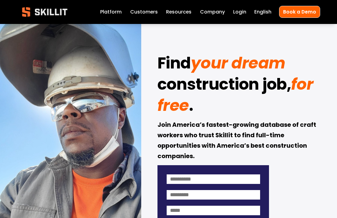  I want to click on a: Login, so click(240, 12).